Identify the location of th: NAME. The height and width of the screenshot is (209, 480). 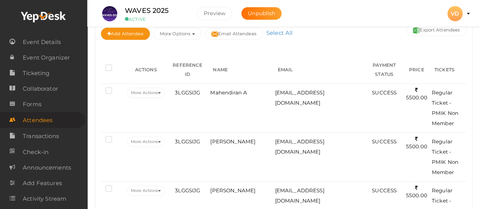
(241, 70).